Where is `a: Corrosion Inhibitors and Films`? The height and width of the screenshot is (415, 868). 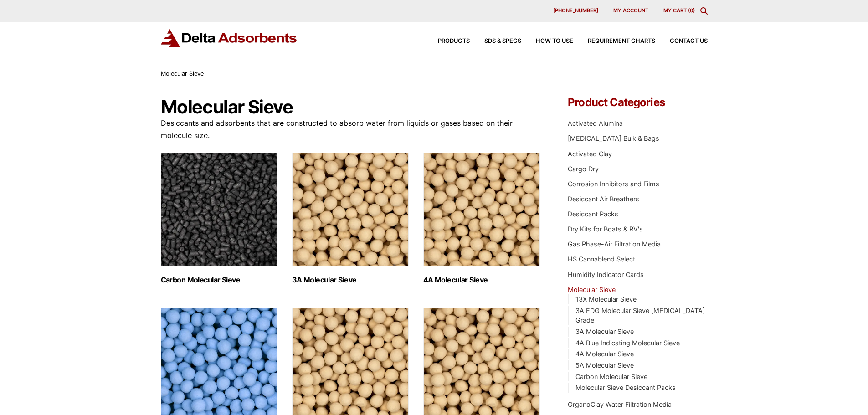
a: Corrosion Inhibitors and Films is located at coordinates (613, 184).